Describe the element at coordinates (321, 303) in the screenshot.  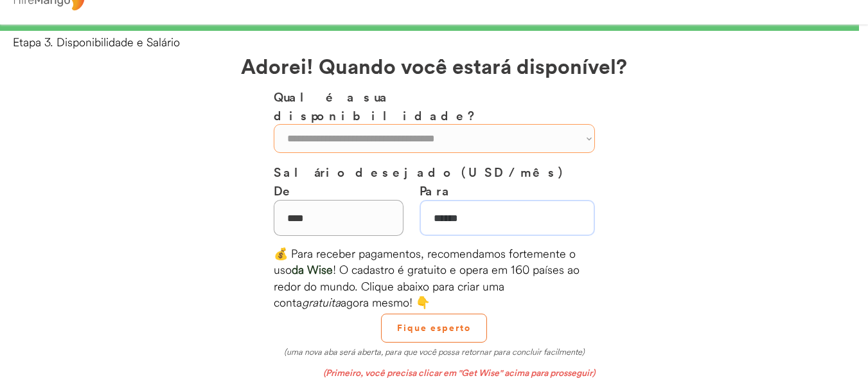
I see `font: gratuita` at that location.